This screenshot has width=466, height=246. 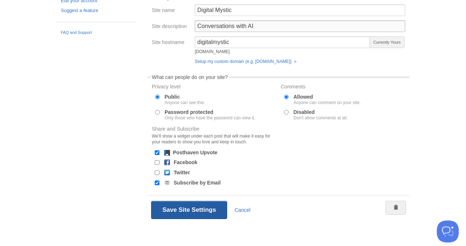 What do you see at coordinates (214, 87) in the screenshot?
I see `label: Privacy level` at bounding box center [214, 87].